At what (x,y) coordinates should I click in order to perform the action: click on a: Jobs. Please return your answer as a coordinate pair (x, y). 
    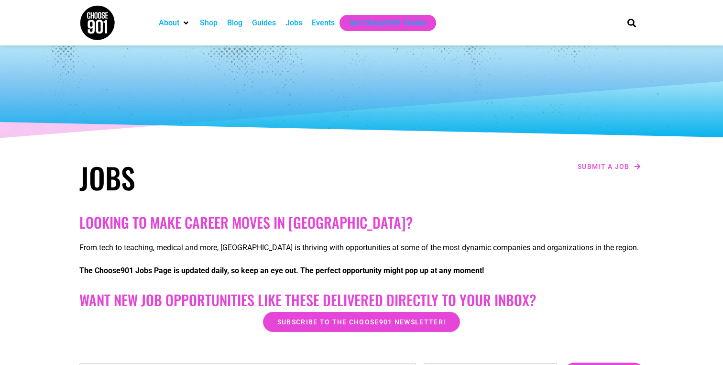
    Looking at the image, I should click on (293, 23).